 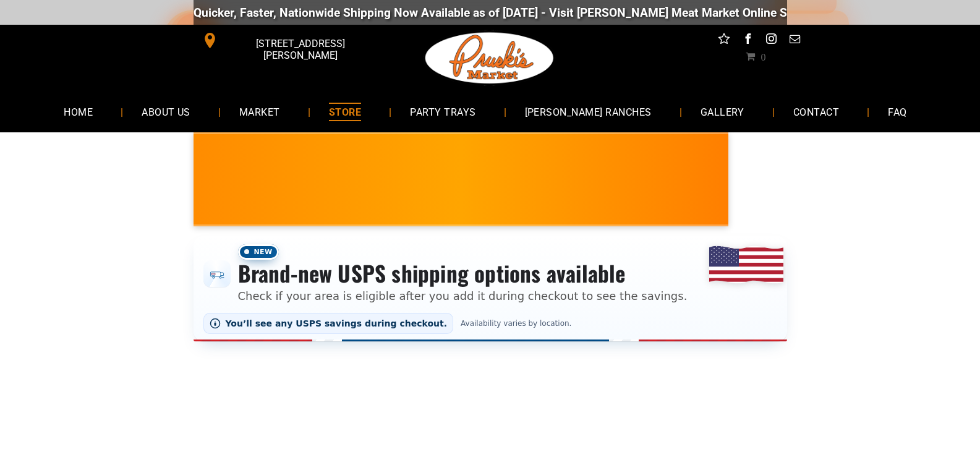 What do you see at coordinates (771, 40) in the screenshot?
I see `a: instagram` at bounding box center [771, 40].